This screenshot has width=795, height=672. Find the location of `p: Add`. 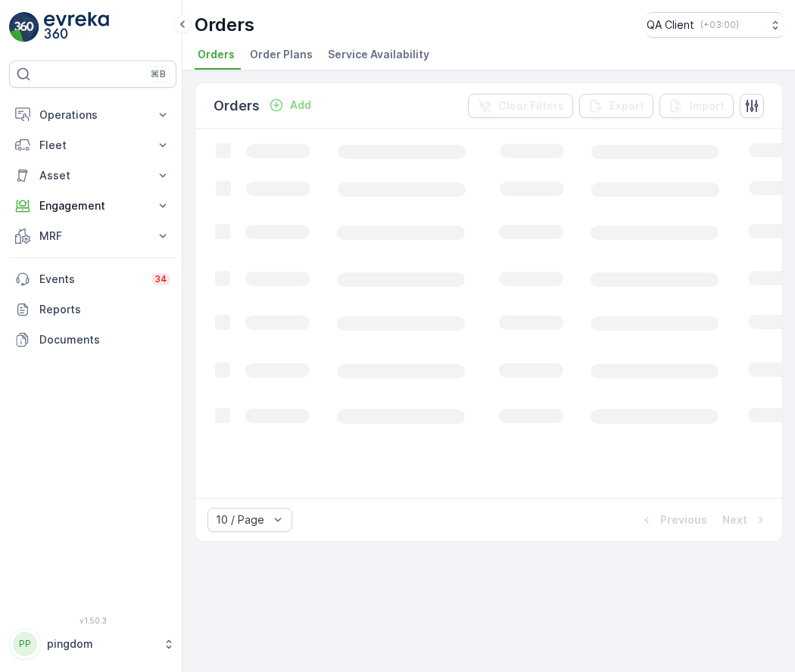

p: Add is located at coordinates (301, 105).